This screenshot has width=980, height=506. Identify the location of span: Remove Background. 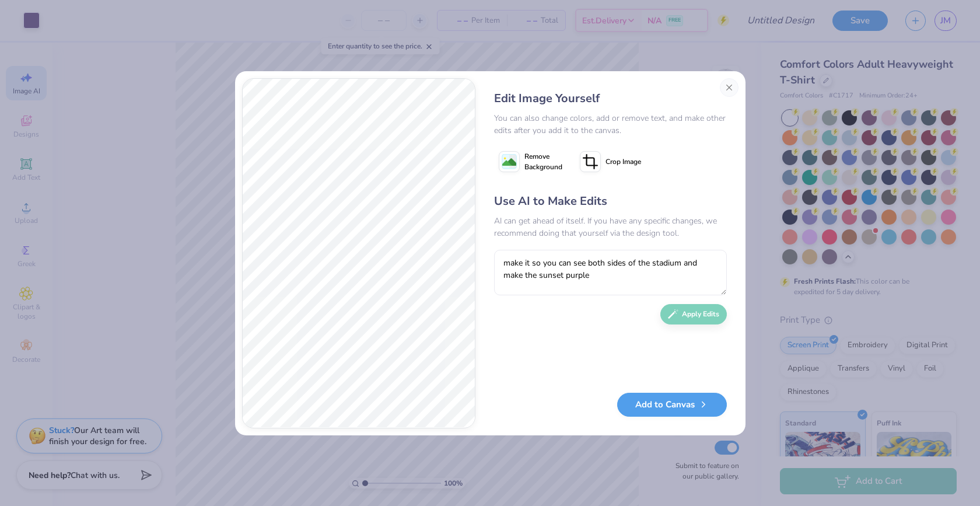
(543, 161).